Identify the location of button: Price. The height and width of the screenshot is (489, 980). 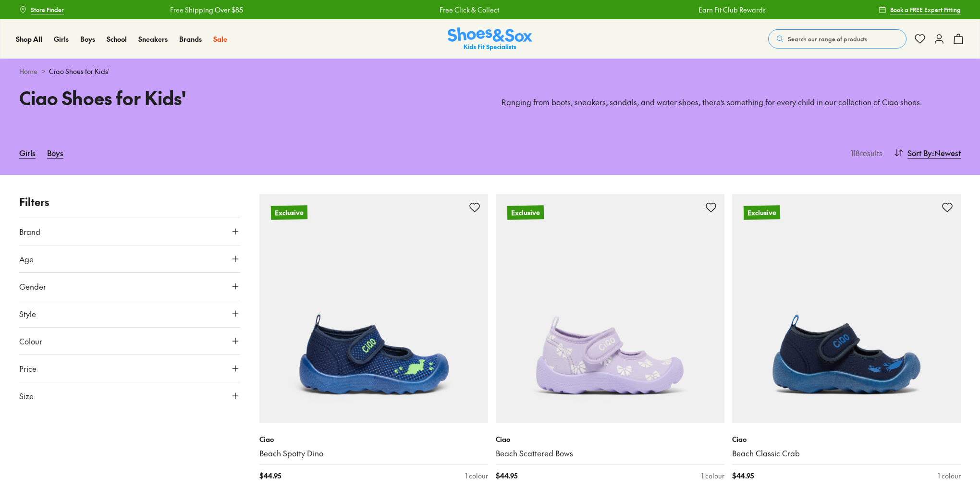
(130, 369).